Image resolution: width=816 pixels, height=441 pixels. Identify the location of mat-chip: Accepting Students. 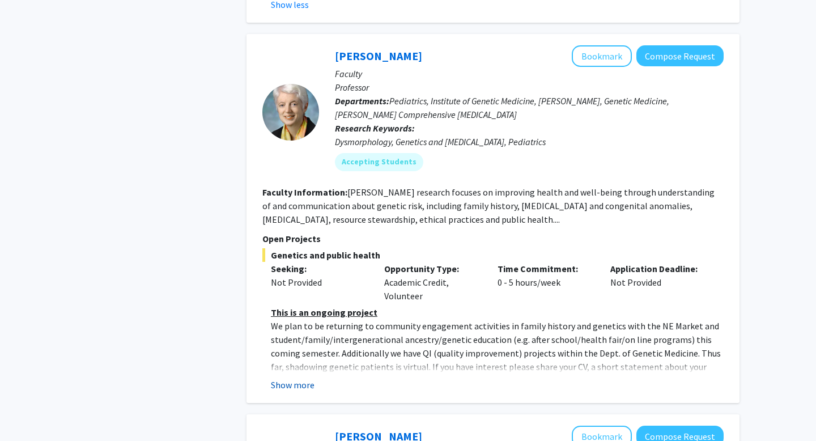
(379, 162).